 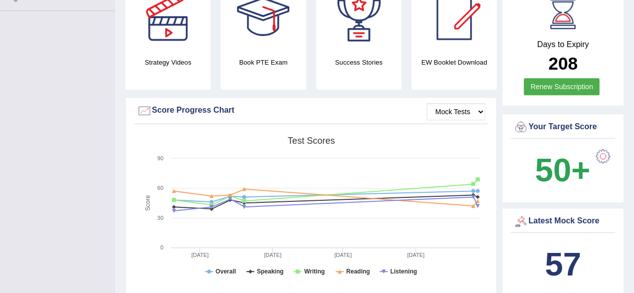 What do you see at coordinates (454, 62) in the screenshot?
I see `h4: EW Booklet Download` at bounding box center [454, 62].